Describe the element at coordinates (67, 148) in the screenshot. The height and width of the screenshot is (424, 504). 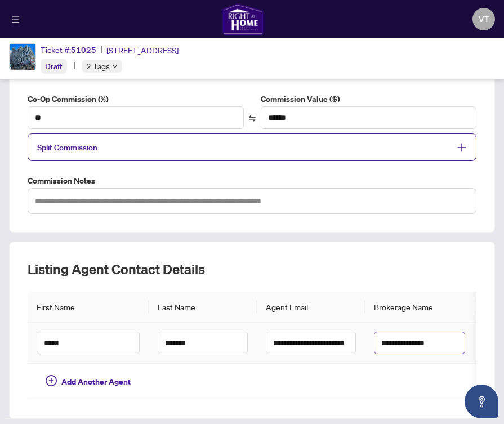
I see `span: Split Commission` at that location.